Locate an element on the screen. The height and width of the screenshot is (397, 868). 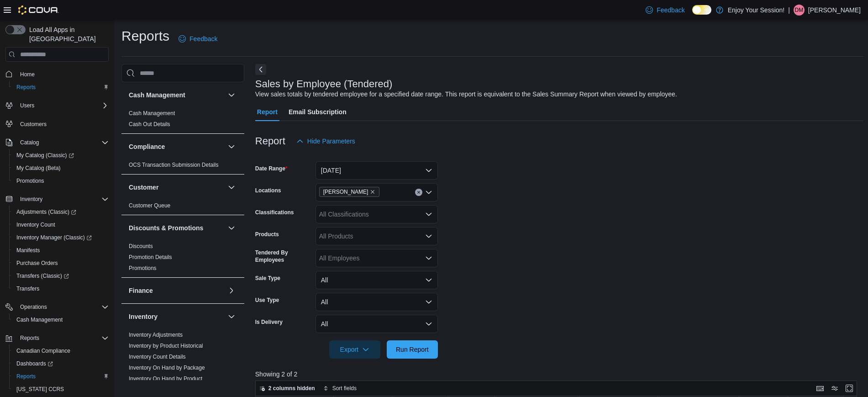
span: Dark Mode is located at coordinates (692, 15).